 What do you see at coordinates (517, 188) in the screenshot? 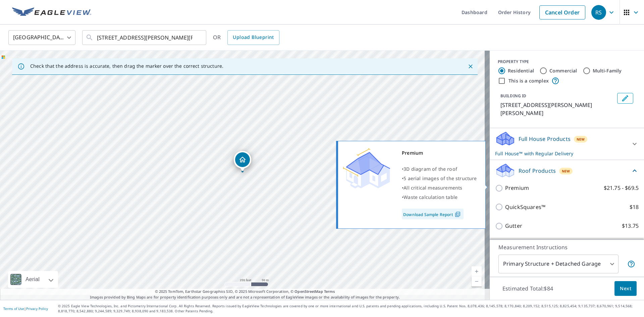
I see `p: Premium` at bounding box center [517, 188].